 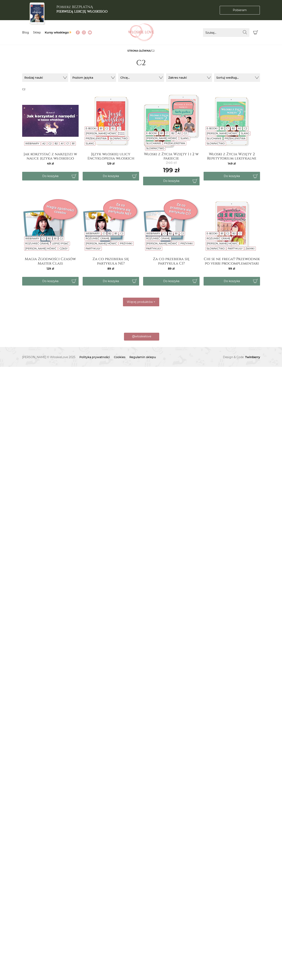 What do you see at coordinates (63, 248) in the screenshot?
I see `a: Czasy` at bounding box center [63, 248].